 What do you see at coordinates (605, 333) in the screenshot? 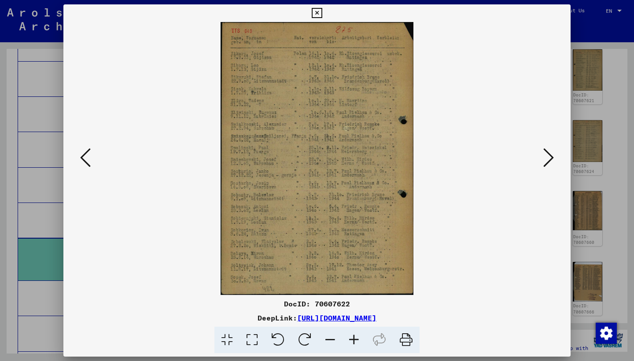
I see `div: Change consent` at bounding box center [605, 333].